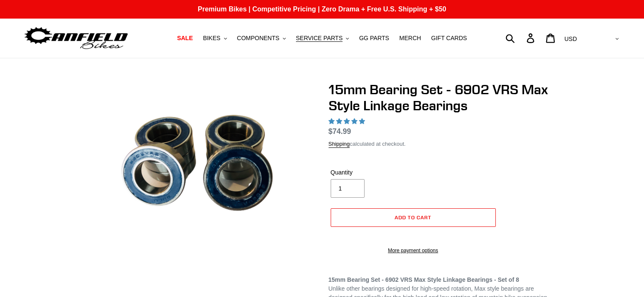  I want to click on span: COMPONENTS, so click(258, 38).